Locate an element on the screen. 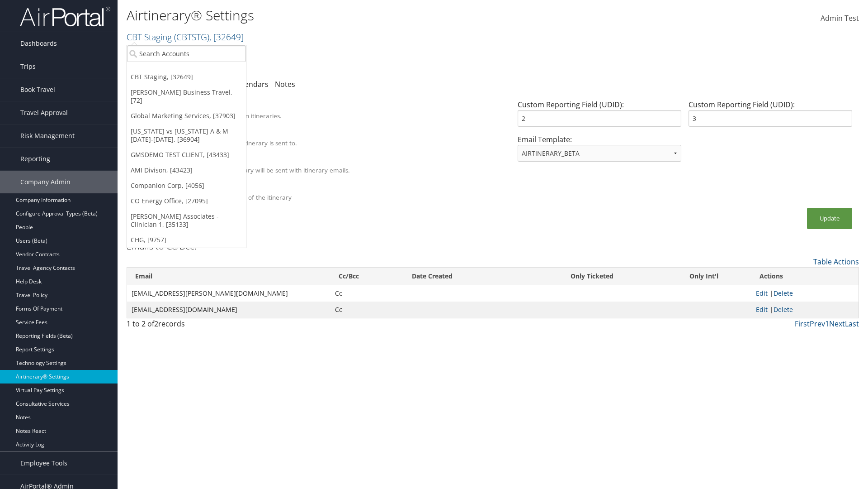  span: Trips is located at coordinates (28, 67).